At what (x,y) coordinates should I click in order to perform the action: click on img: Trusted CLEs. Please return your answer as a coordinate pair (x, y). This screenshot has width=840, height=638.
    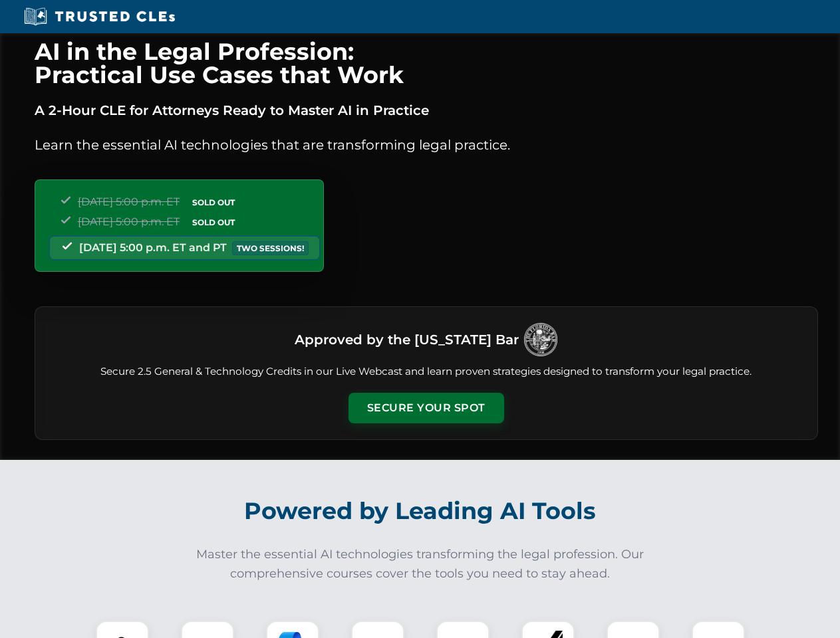
    Looking at the image, I should click on (99, 16).